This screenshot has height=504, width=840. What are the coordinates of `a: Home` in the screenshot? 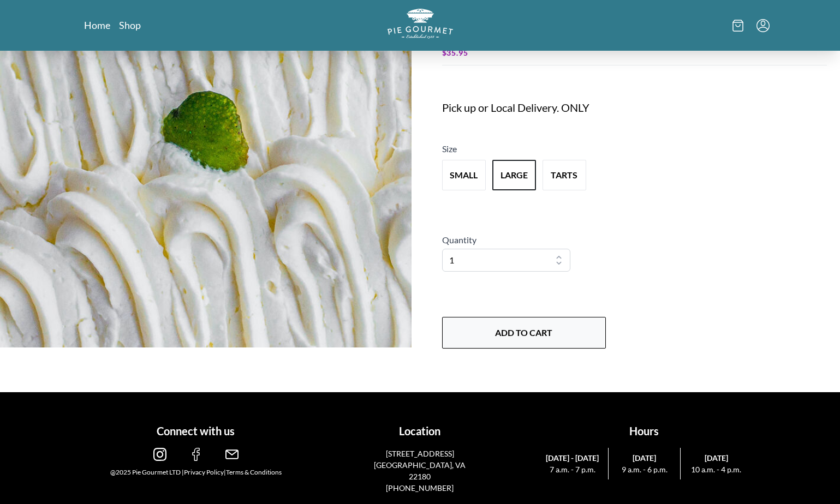 It's located at (97, 25).